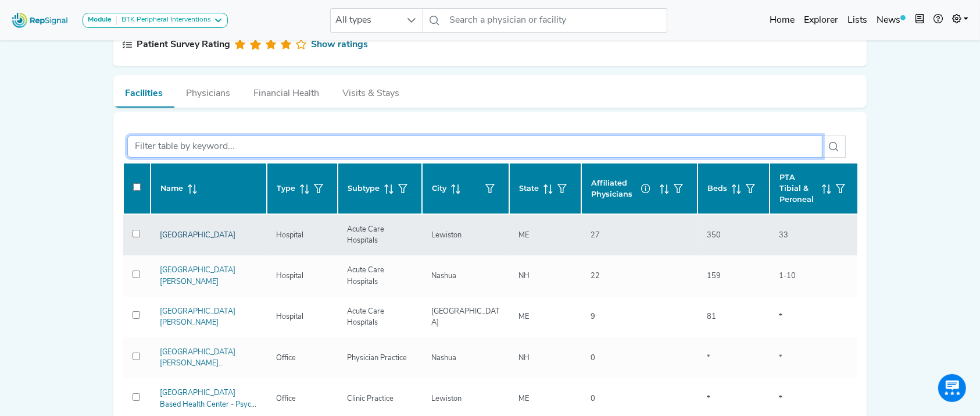  I want to click on span: Beds, so click(717, 188).